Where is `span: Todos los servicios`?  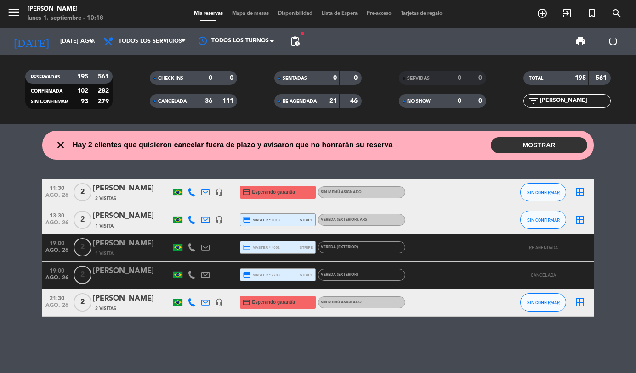
span: Todos los servicios is located at coordinates (150, 41).